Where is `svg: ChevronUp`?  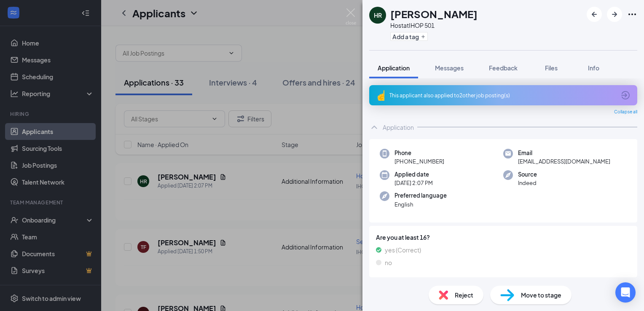 svg: ChevronUp is located at coordinates (374, 127).